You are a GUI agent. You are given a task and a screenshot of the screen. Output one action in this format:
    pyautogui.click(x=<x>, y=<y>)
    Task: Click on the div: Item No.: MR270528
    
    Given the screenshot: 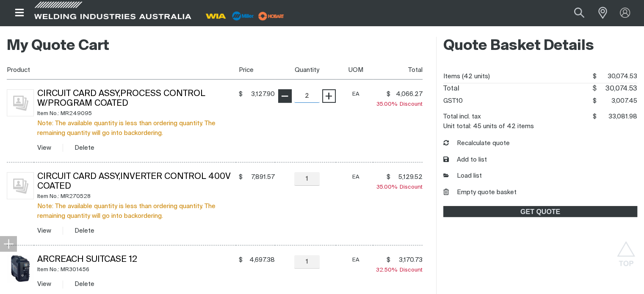 What is the action you would take?
    pyautogui.click(x=137, y=196)
    